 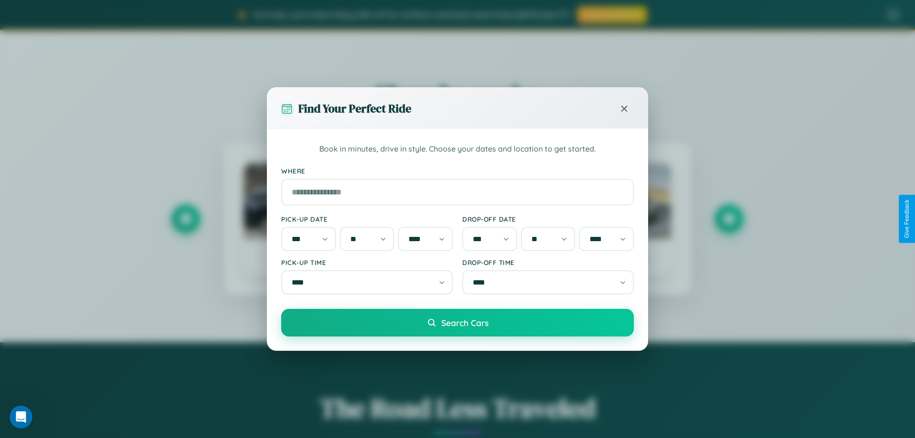 I want to click on label: Pick-up Time, so click(x=367, y=262).